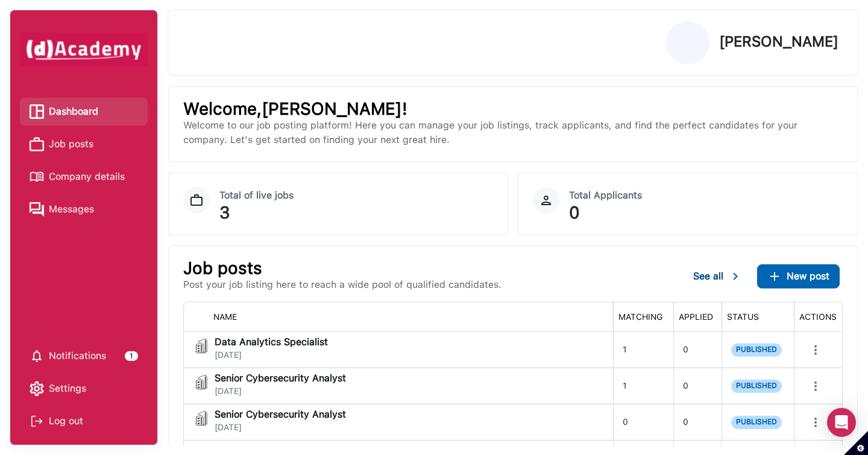 This screenshot has width=868, height=455. I want to click on span: Dashboard, so click(73, 112).